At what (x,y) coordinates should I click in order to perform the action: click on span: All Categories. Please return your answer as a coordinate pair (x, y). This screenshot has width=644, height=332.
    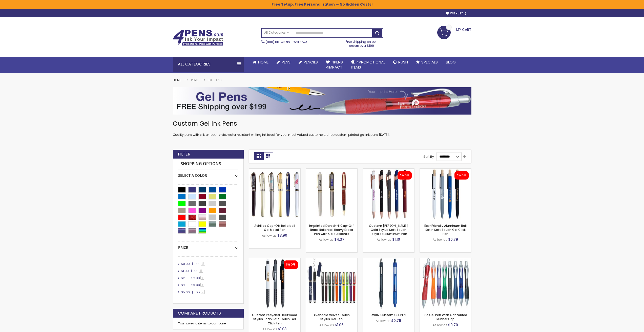
    Looking at the image, I should click on (277, 33).